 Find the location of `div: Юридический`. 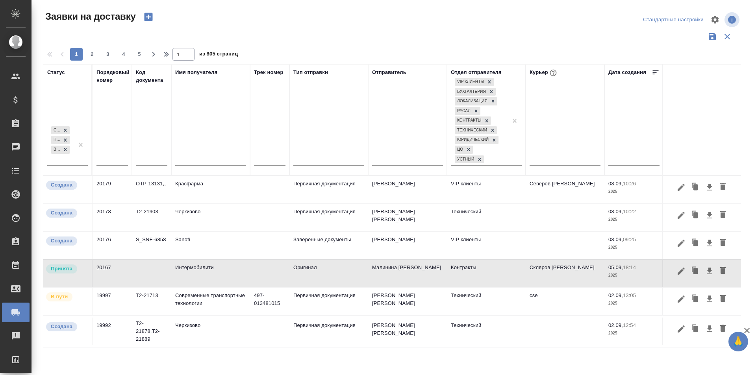

div: Юридический is located at coordinates (472, 140).